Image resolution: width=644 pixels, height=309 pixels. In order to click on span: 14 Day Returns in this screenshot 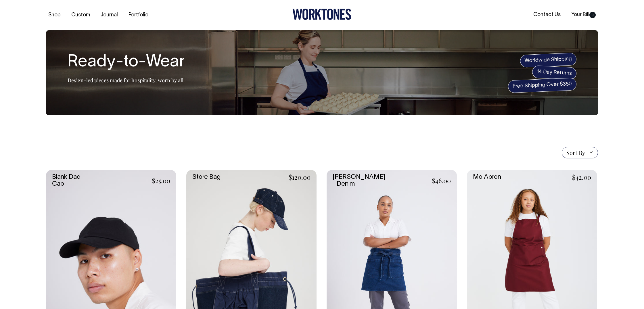, I will do `click(554, 73)`.